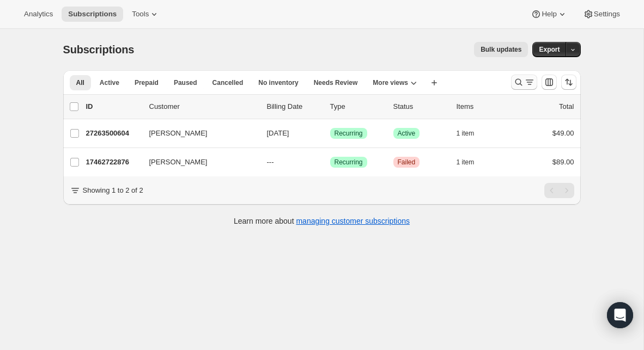 This screenshot has height=350, width=644. What do you see at coordinates (145, 14) in the screenshot?
I see `button: Tools` at bounding box center [145, 14].